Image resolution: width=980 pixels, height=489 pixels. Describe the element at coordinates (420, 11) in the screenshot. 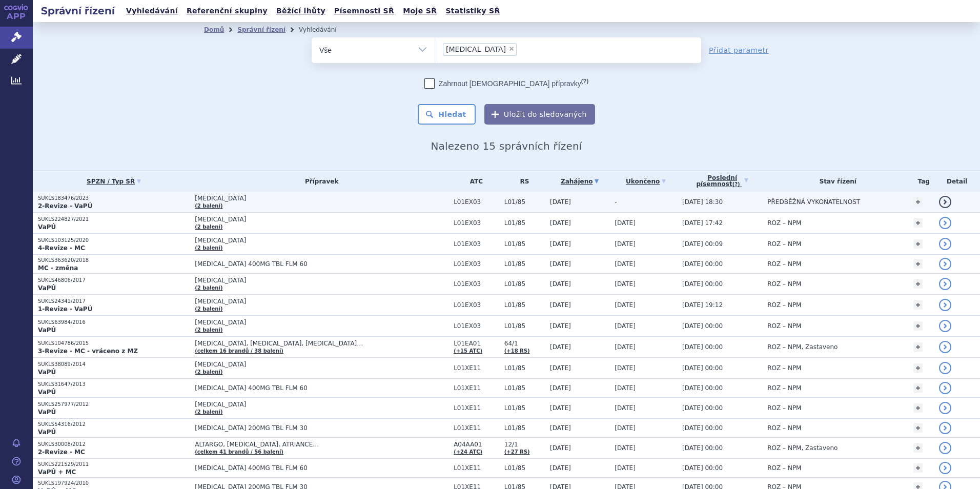

I see `a: Moje SŘ` at that location.